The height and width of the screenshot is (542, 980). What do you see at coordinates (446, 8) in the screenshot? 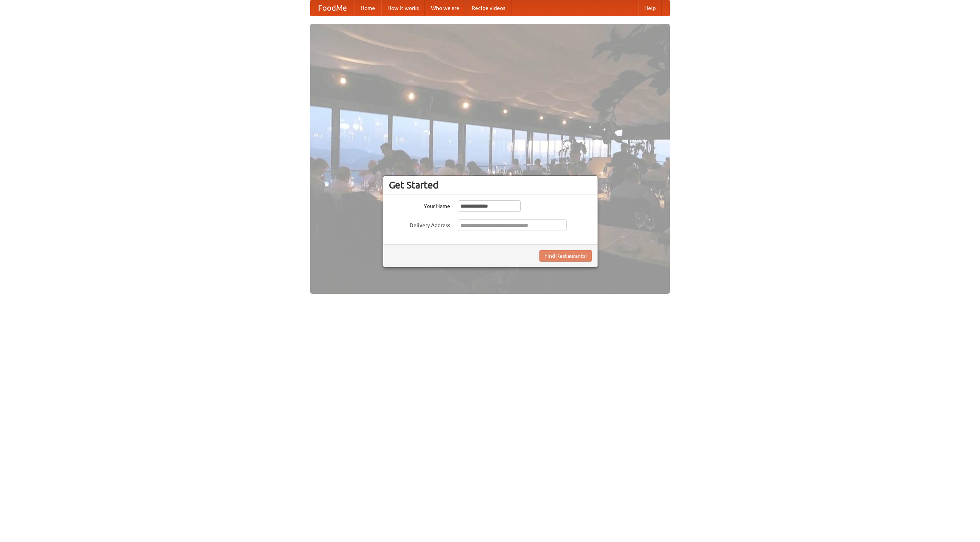
I see `a: Who we are` at bounding box center [446, 8].